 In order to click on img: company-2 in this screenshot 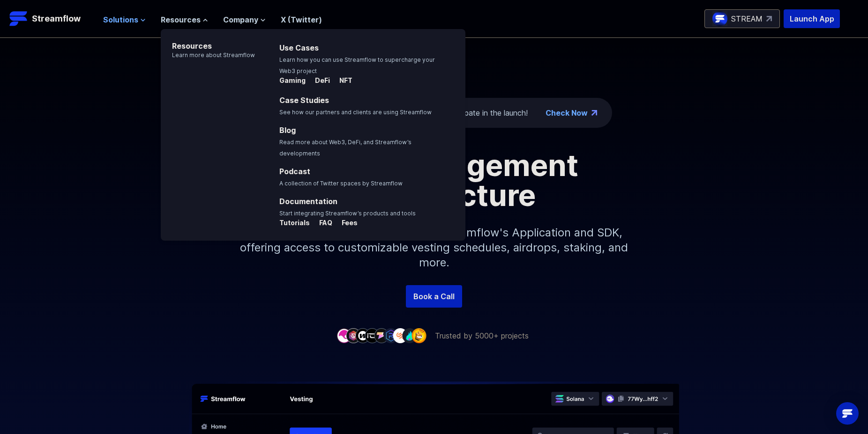, I will do `click(353, 335)`.